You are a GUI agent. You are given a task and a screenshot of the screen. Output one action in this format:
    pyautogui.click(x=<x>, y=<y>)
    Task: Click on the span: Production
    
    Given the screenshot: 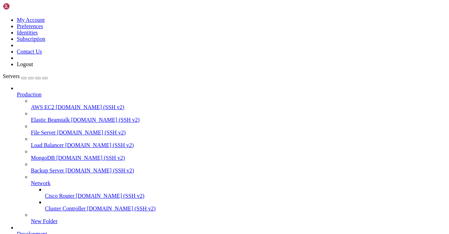 What is the action you would take?
    pyautogui.click(x=29, y=94)
    